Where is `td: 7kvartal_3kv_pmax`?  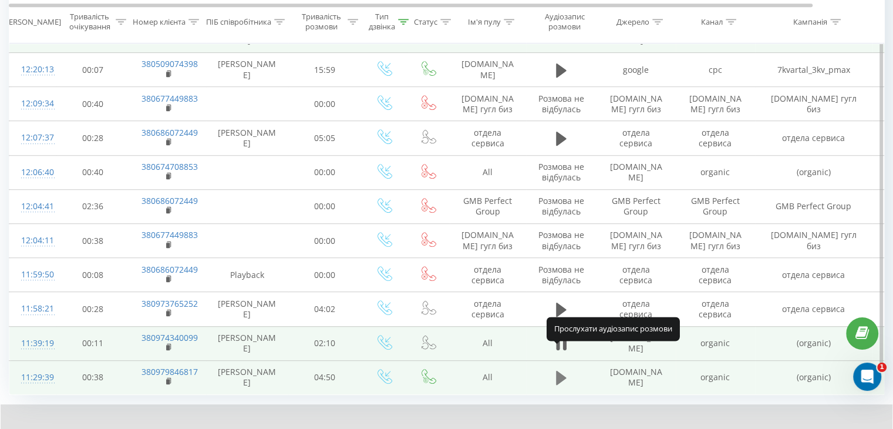 td: 7kvartal_3kv_pmax is located at coordinates (814, 70).